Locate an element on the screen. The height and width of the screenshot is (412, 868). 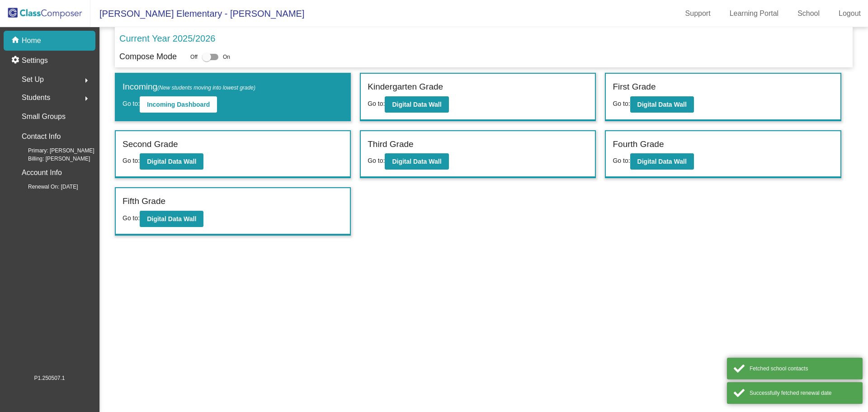
a: Support is located at coordinates (698, 13).